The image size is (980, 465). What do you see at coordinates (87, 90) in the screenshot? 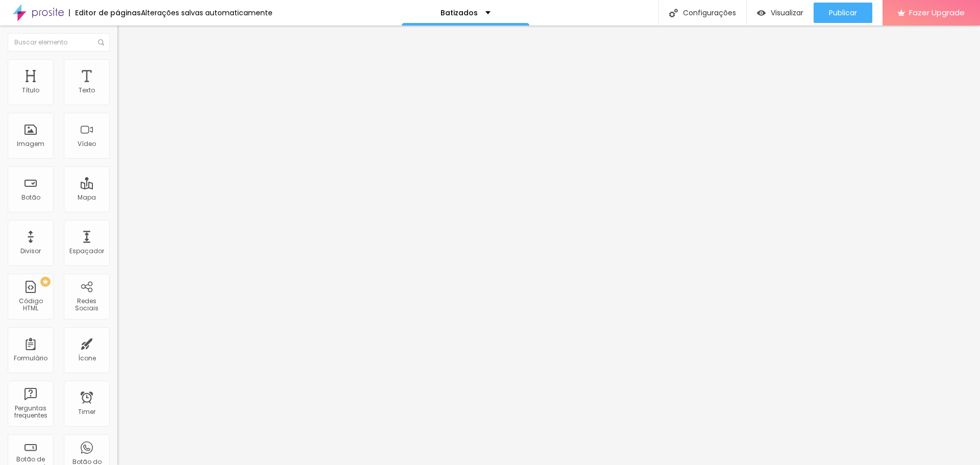
I see `div: Texto` at bounding box center [87, 90].